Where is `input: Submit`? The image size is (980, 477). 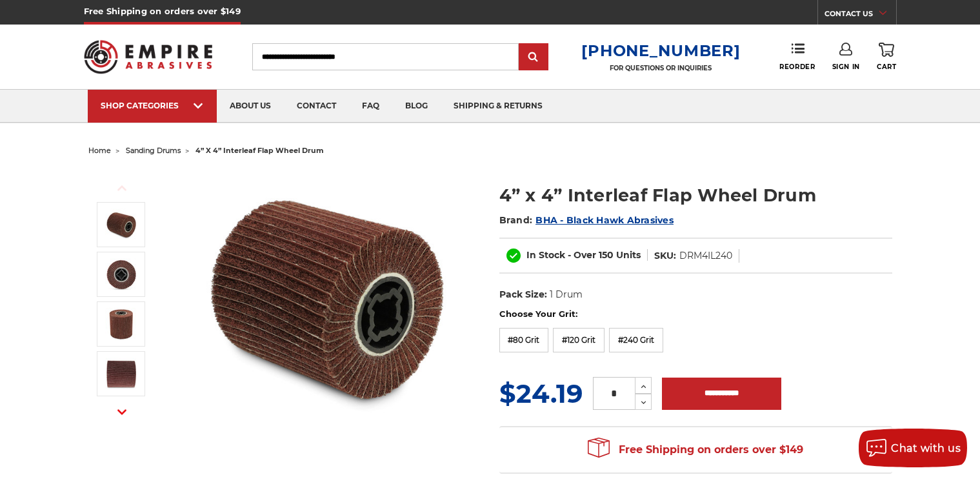 input: Submit is located at coordinates (534, 57).